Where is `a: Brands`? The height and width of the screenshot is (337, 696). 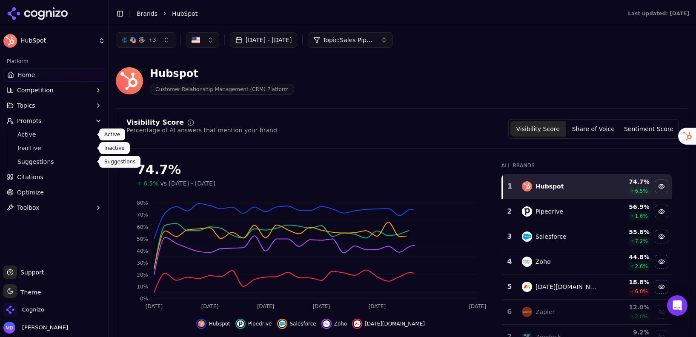 a: Brands is located at coordinates (147, 14).